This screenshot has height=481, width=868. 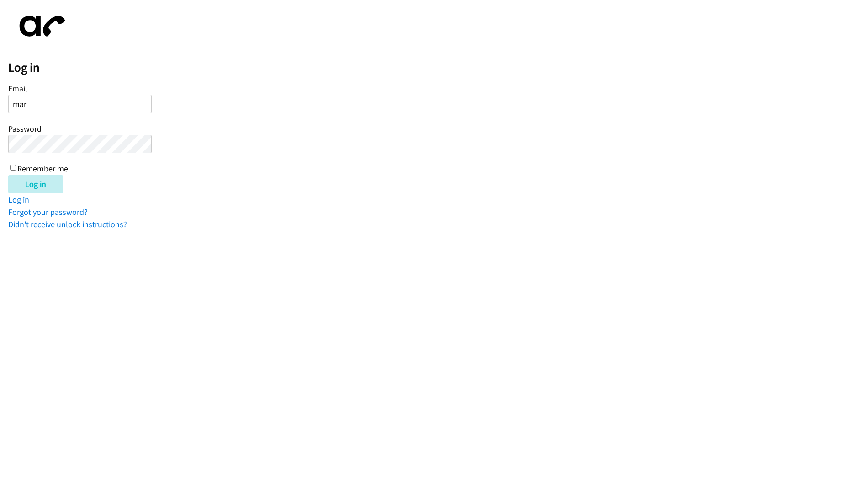 What do you see at coordinates (48, 212) in the screenshot?
I see `a: Forgot your password?` at bounding box center [48, 212].